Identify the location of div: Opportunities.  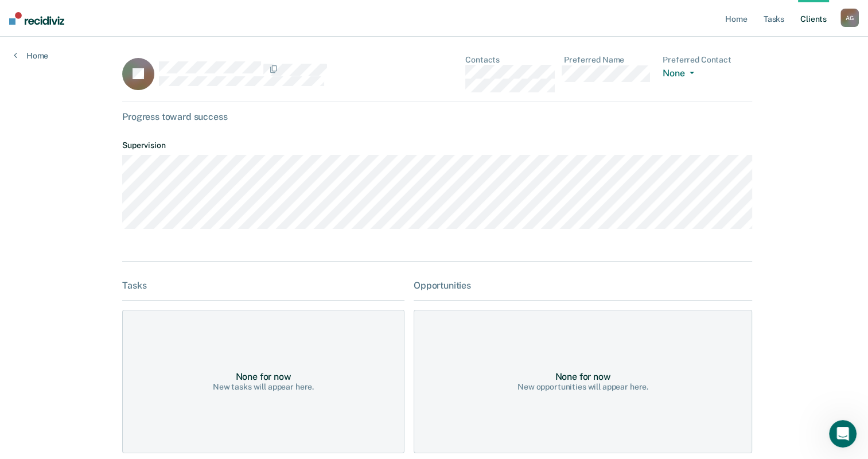
(583, 285).